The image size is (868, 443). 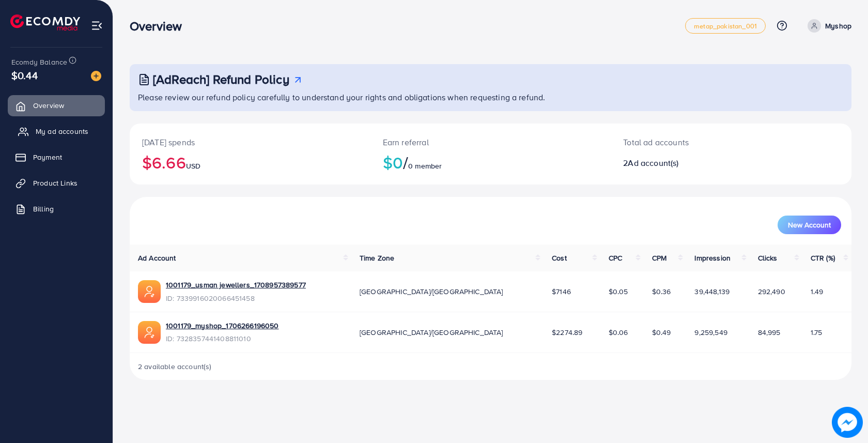 What do you see at coordinates (817, 291) in the screenshot?
I see `span: 1.49` at bounding box center [817, 291].